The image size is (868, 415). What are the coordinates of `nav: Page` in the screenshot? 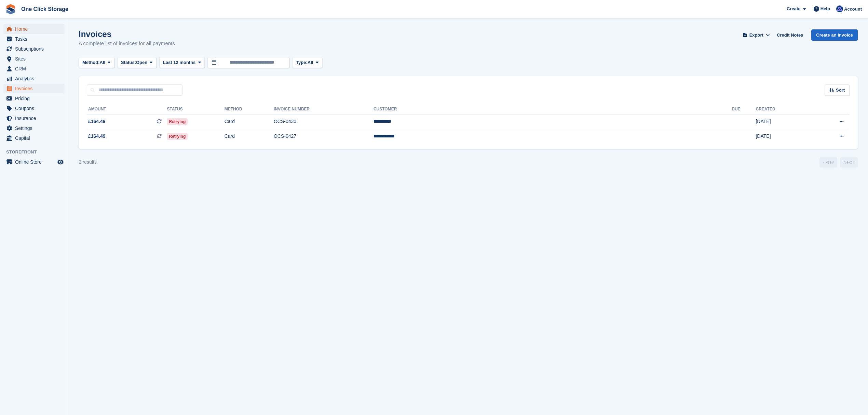 It's located at (838, 162).